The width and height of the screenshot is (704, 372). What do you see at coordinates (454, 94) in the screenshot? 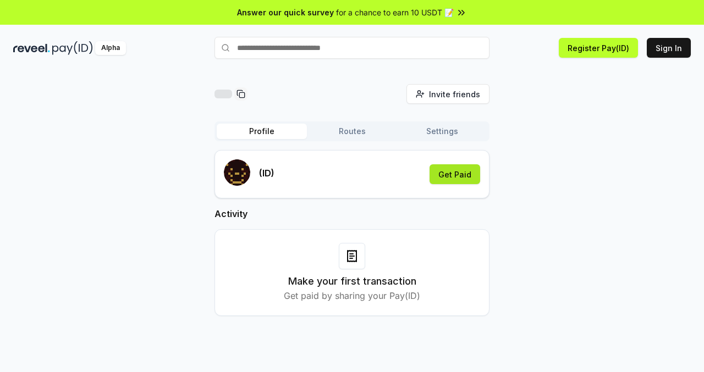
I see `span: Invite friends` at bounding box center [454, 94].